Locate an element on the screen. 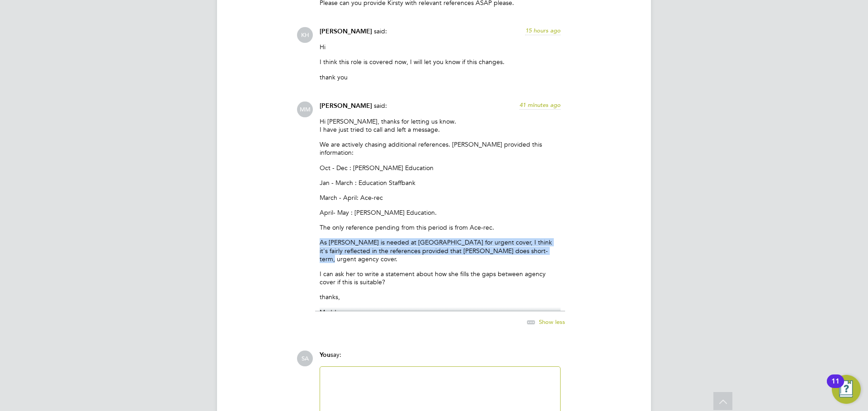  span: KH is located at coordinates (304, 35).